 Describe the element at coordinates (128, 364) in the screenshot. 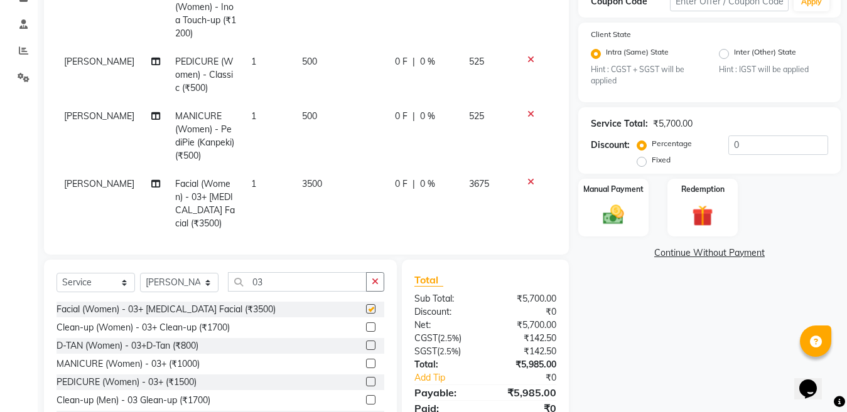

I see `div: MANICURE (Women) - 03+ (₹1000)` at that location.